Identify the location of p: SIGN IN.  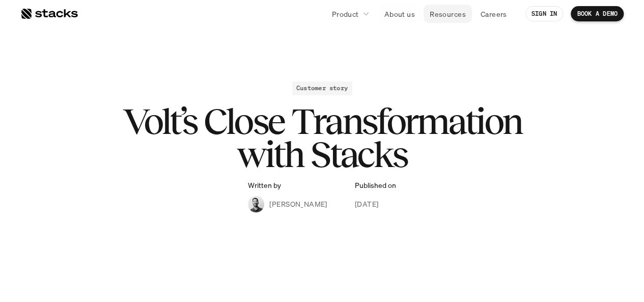
(544, 14).